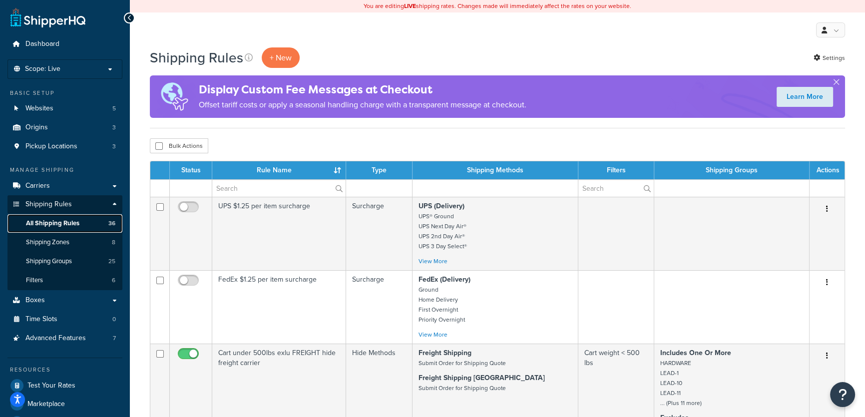 This screenshot has height=417, width=865. Describe the element at coordinates (65, 186) in the screenshot. I see `a: Carriers` at that location.